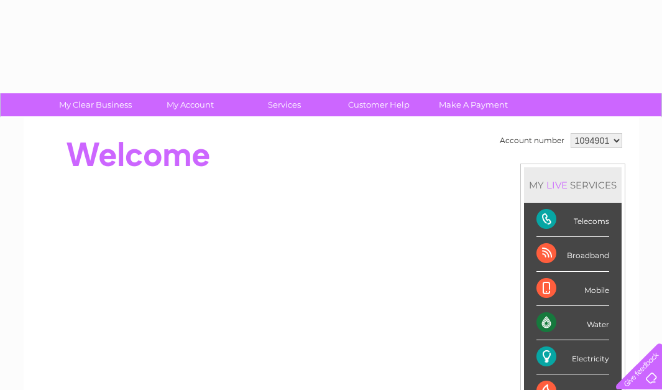 The width and height of the screenshot is (662, 390). What do you see at coordinates (573, 185) in the screenshot?
I see `div: MY SERVICES` at bounding box center [573, 185].